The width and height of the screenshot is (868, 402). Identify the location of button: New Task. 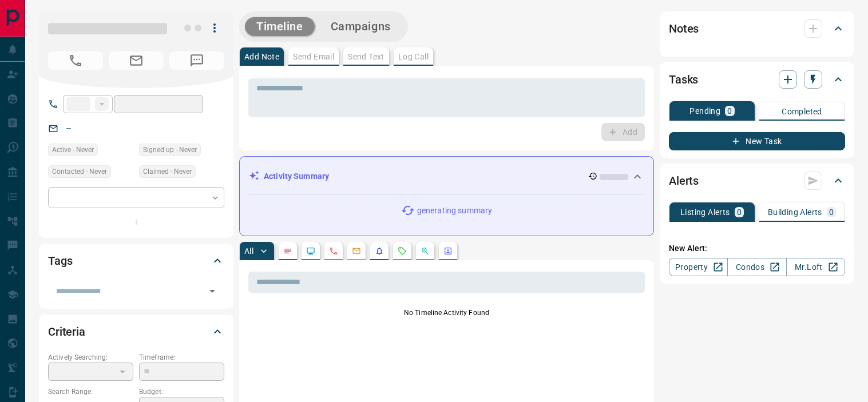
(757, 141).